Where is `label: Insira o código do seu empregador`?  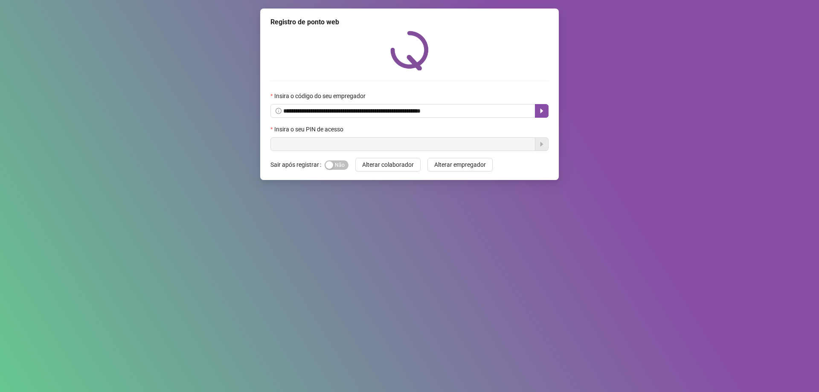 label: Insira o código do seu empregador is located at coordinates (321, 96).